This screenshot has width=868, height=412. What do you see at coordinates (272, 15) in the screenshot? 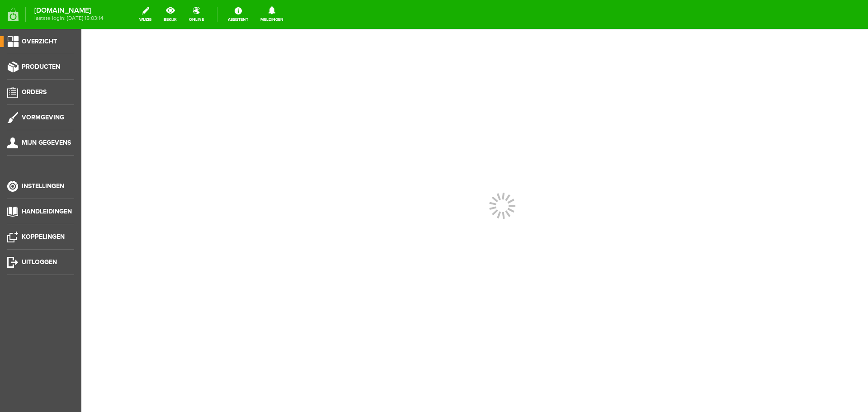
I see `a: Meldingen` at bounding box center [272, 15].